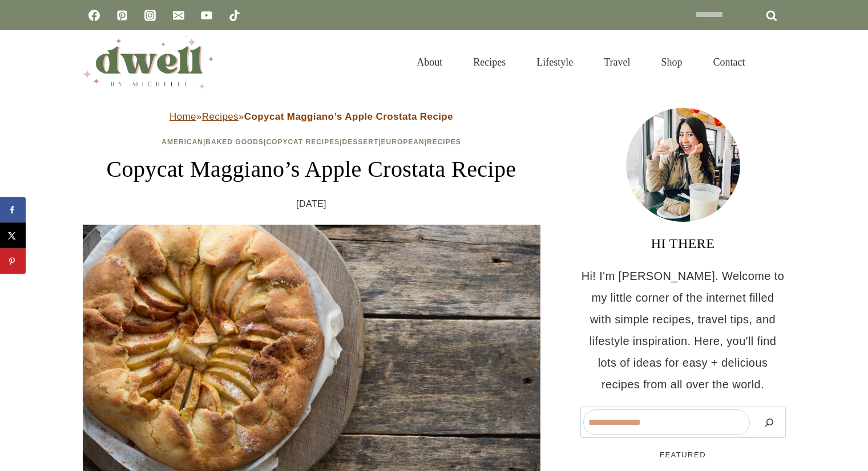 The image size is (868, 471). What do you see at coordinates (360, 142) in the screenshot?
I see `a: Dessert` at bounding box center [360, 142].